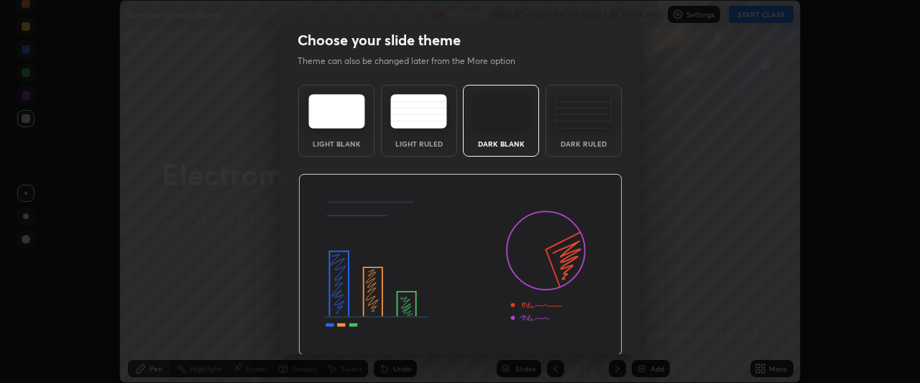 The width and height of the screenshot is (920, 383). I want to click on img: darkTheme.f0cc69e5.svg, so click(501, 111).